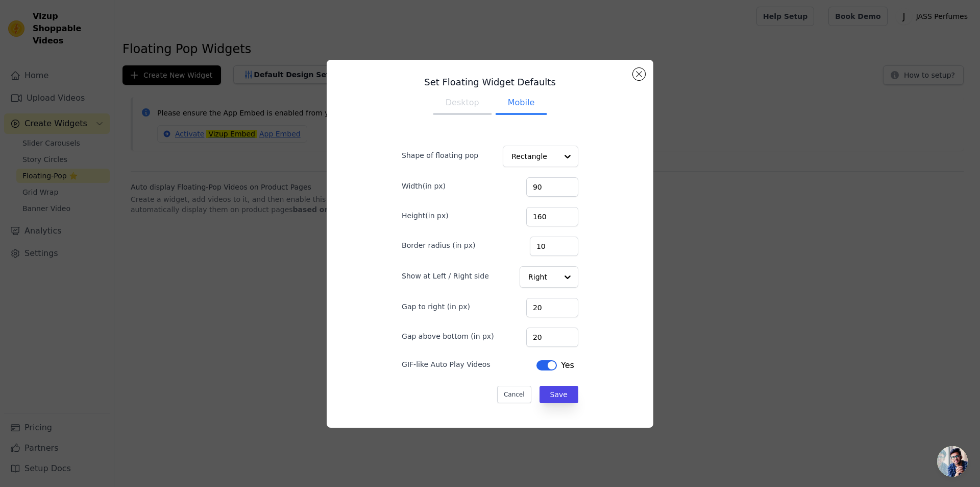  Describe the element at coordinates (446, 364) in the screenshot. I see `label: GIF-like Auto Play Videos` at that location.